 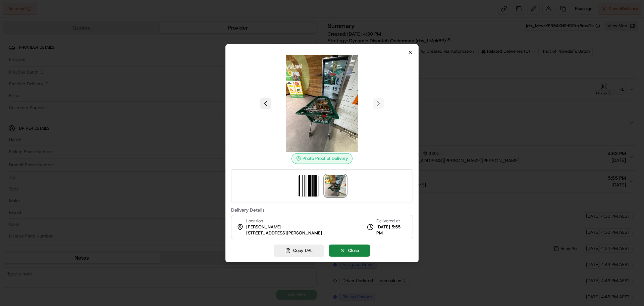 What do you see at coordinates (322, 210) in the screenshot?
I see `label: Delivery Details` at bounding box center [322, 210].